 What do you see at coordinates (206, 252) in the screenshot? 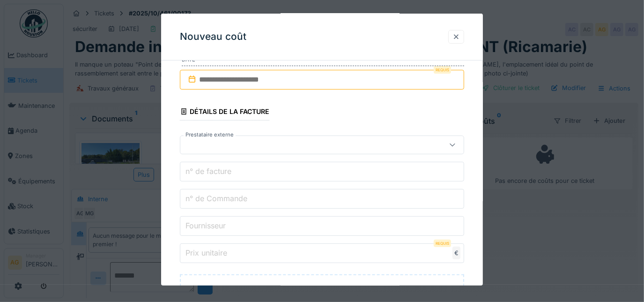
I see `label: Prix unitaire` at bounding box center [206, 252].